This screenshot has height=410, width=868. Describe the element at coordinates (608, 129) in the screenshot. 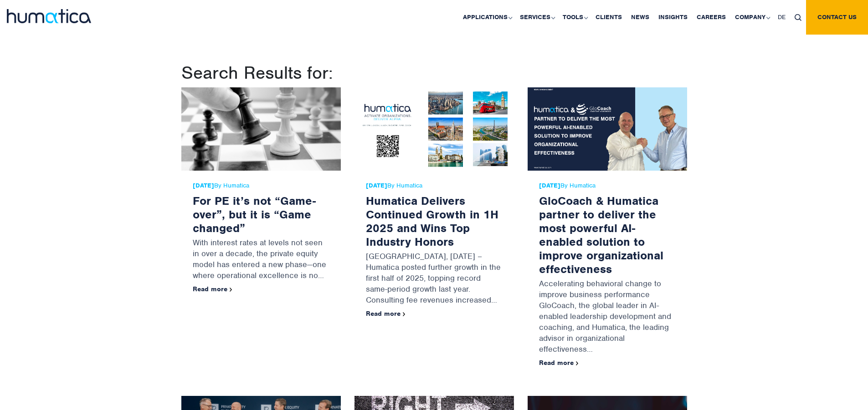

I see `img: GloCoach & Humatica partner to deliver the most powerful AI-enabled solution to improve organizat...` at that location.